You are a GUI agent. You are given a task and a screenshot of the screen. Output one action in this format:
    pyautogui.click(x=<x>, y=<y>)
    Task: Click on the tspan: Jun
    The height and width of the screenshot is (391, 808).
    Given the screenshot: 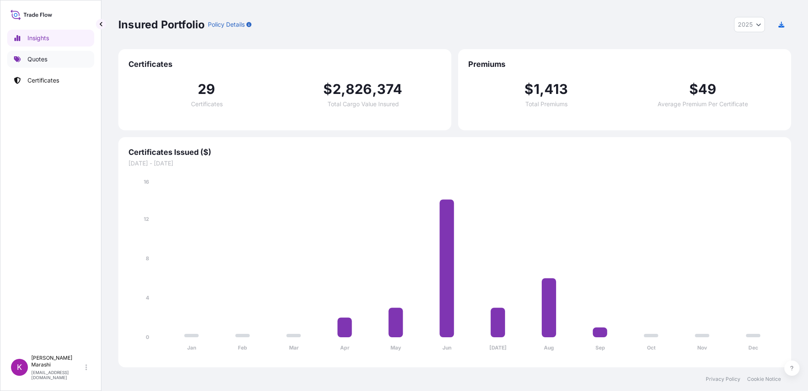 What is the action you would take?
    pyautogui.click(x=447, y=347)
    